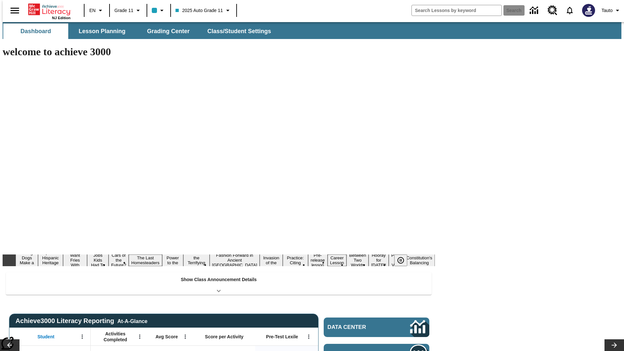 This screenshot has height=351, width=624. Describe the element at coordinates (168, 31) in the screenshot. I see `button: Grading Center` at that location.